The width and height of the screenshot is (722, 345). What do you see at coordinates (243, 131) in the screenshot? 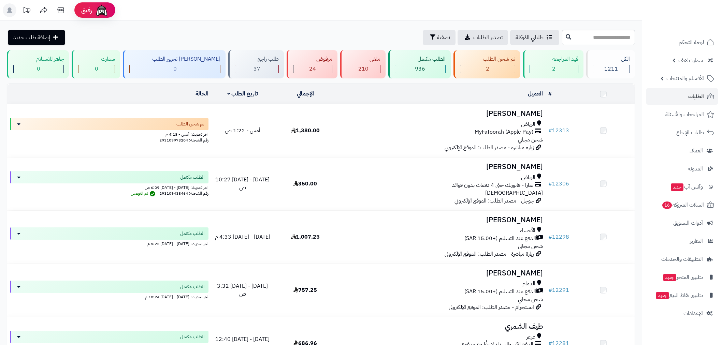
I see `span: أمس - 1:22 ص` at bounding box center [243, 131].